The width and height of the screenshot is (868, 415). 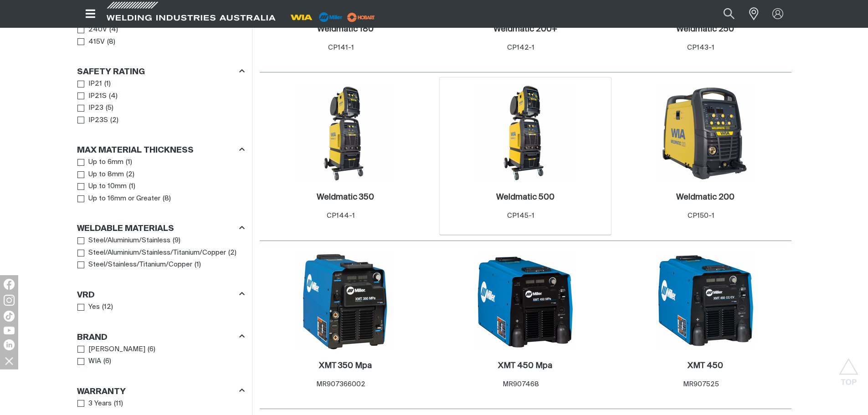 I want to click on span: 415V, so click(x=97, y=42).